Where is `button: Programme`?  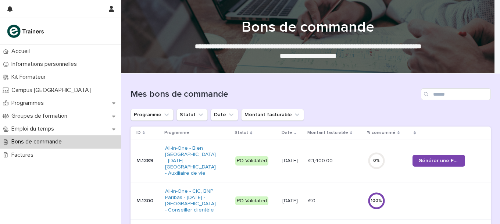 button: Programme is located at coordinates (152, 115).